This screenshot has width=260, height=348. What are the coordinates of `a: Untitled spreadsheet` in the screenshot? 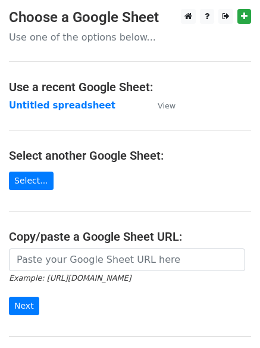 It's located at (62, 105).